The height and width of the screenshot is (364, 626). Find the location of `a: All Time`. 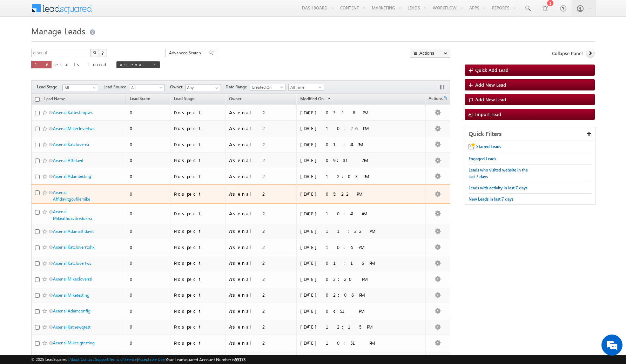

a: All Time is located at coordinates (306, 87).